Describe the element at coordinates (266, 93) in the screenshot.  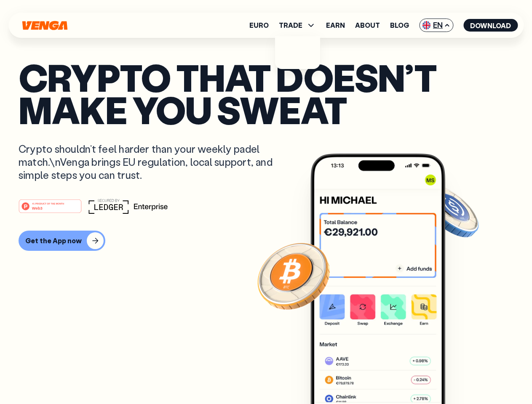
I see `p: Crypto that doesn’t make you sweat` at that location.